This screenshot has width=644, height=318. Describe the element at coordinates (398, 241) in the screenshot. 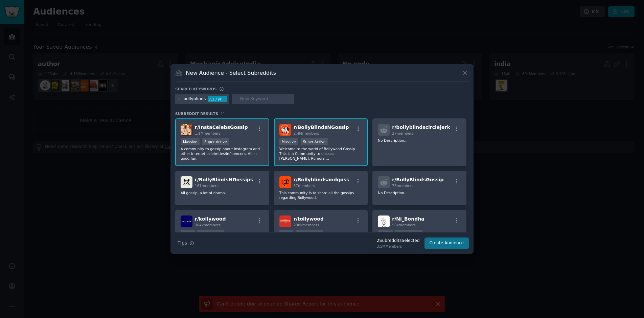

I see `div: 2 Subreddit s Selected` at that location.